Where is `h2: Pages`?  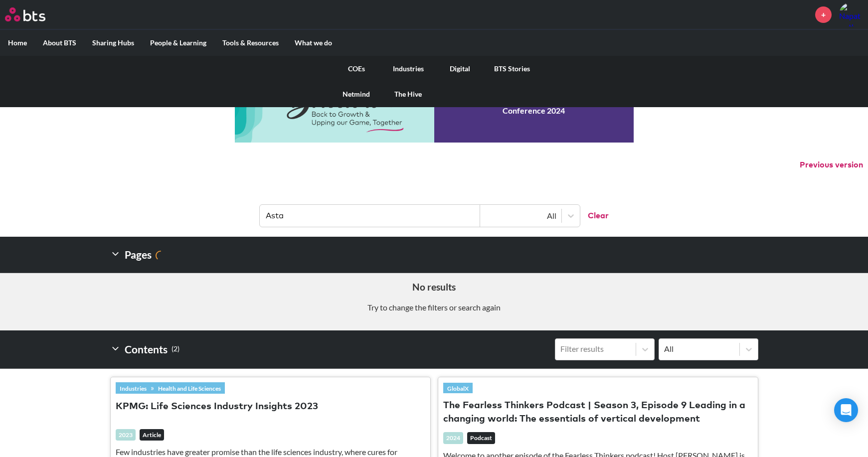
h2: Pages is located at coordinates (138, 255).